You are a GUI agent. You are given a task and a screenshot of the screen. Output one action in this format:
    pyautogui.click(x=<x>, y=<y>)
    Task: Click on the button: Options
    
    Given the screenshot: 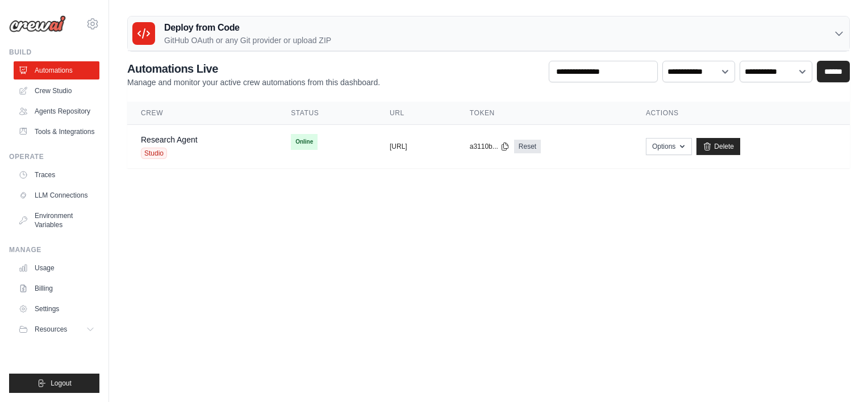 What is the action you would take?
    pyautogui.click(x=669, y=146)
    